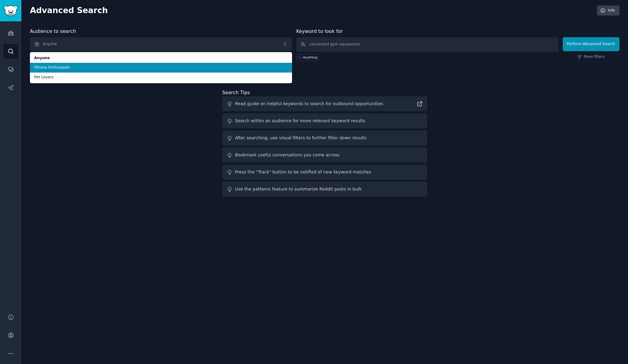 This screenshot has height=364, width=628. What do you see at coordinates (300, 121) in the screenshot?
I see `div: Search within an audience for more relevant keyword results` at bounding box center [300, 121].